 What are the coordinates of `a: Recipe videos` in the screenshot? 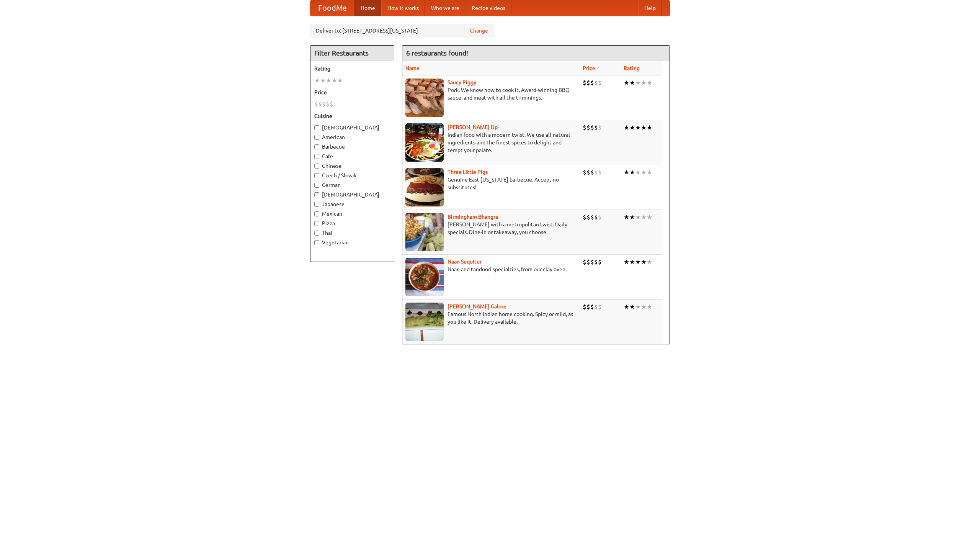 It's located at (488, 8).